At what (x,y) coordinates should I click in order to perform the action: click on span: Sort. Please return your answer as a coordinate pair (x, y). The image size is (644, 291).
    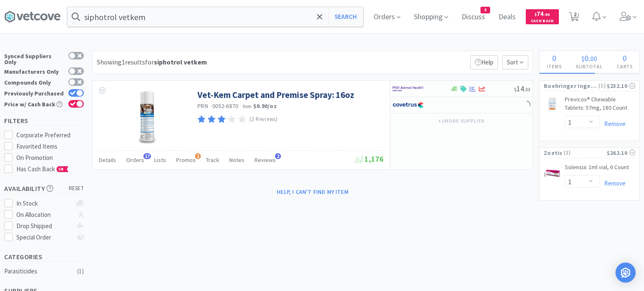
    Looking at the image, I should click on (515, 62).